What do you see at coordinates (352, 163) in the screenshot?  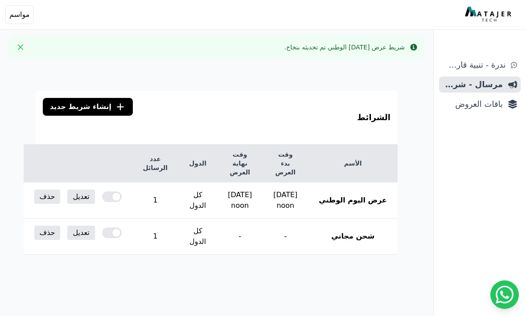 I see `th: الأسم` at bounding box center [352, 163].